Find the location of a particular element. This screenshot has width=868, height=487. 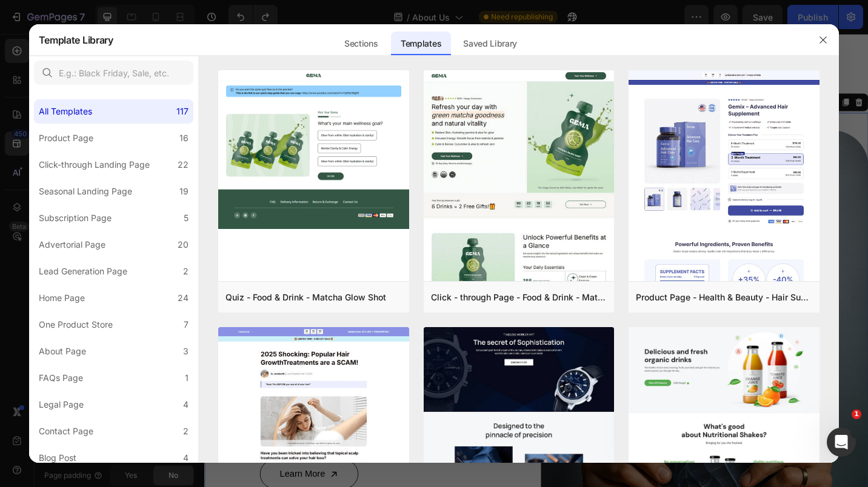

div: Home Page is located at coordinates (62, 298).